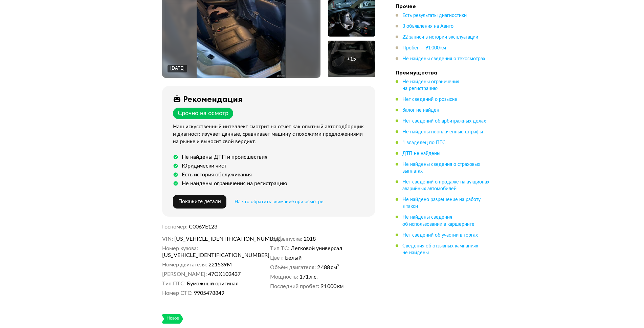  I want to click on span: Не найдены неоплаченные штрафы, so click(443, 132).